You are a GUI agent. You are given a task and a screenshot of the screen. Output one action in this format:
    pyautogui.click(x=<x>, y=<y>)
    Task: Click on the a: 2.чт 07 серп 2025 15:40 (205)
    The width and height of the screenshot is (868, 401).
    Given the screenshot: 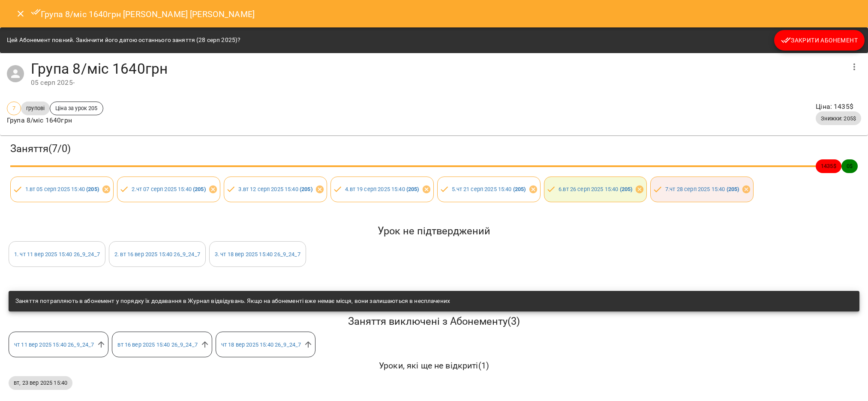 What is the action you would take?
    pyautogui.click(x=168, y=189)
    